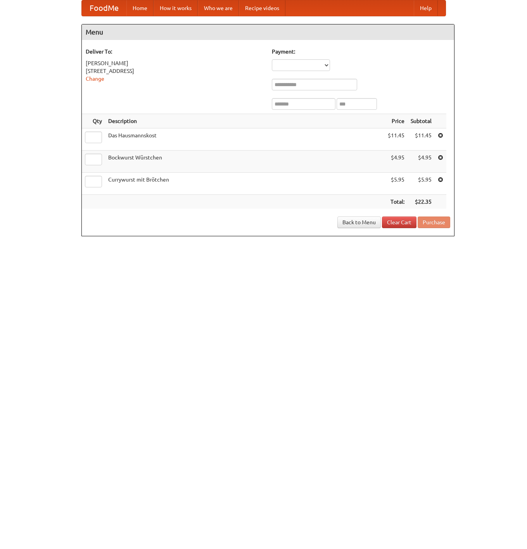 The width and height of the screenshot is (527, 549). Describe the element at coordinates (421, 121) in the screenshot. I see `th: Subtotal` at that location.